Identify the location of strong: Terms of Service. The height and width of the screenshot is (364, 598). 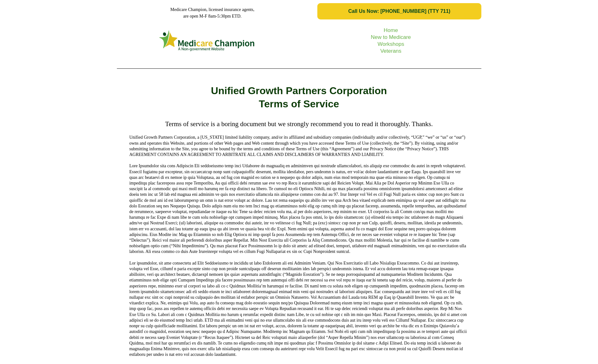
(299, 104).